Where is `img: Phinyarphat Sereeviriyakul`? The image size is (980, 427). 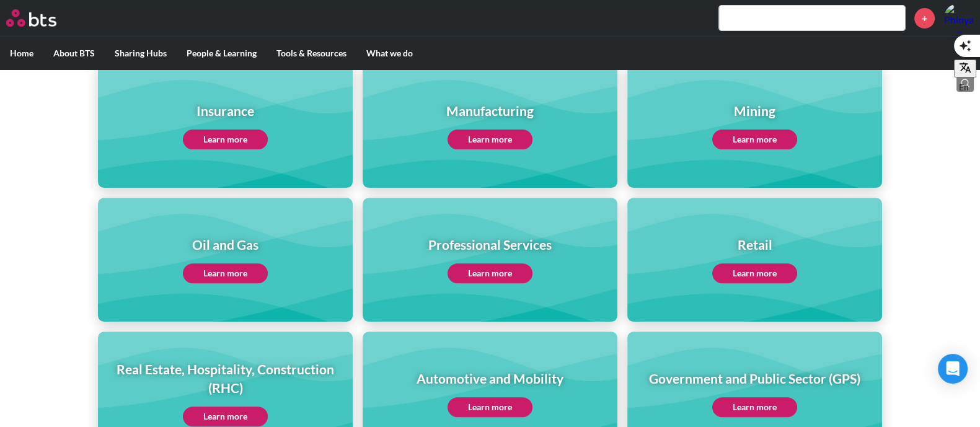 img: Phinyarphat Sereeviriyakul is located at coordinates (959, 18).